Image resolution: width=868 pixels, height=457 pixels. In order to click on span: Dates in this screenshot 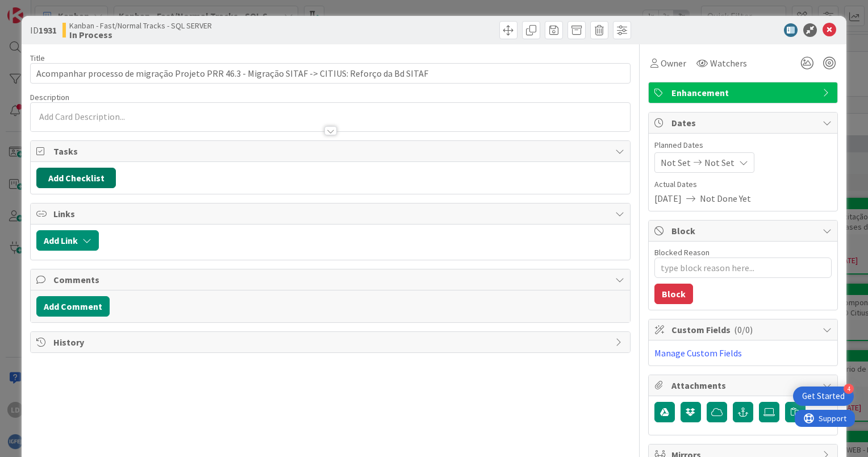, I will do `click(744, 123)`.